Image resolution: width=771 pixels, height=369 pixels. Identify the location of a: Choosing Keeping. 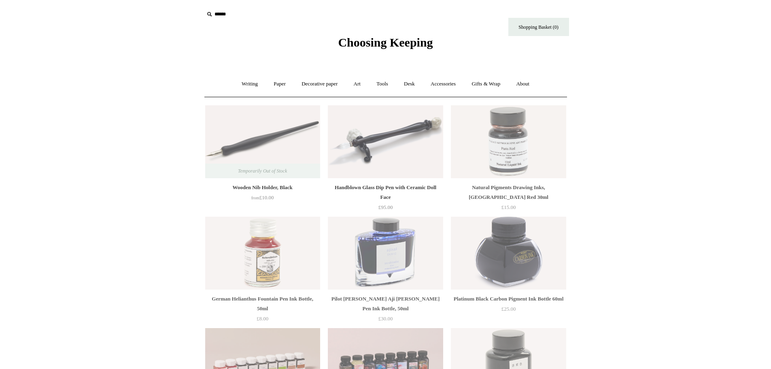
(385, 45).